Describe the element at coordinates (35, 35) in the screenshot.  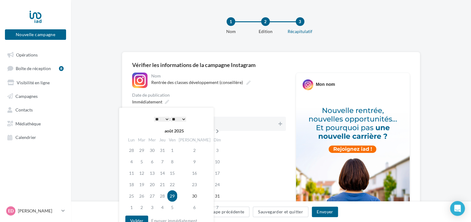
I see `button: Nouvelle campagne` at that location.